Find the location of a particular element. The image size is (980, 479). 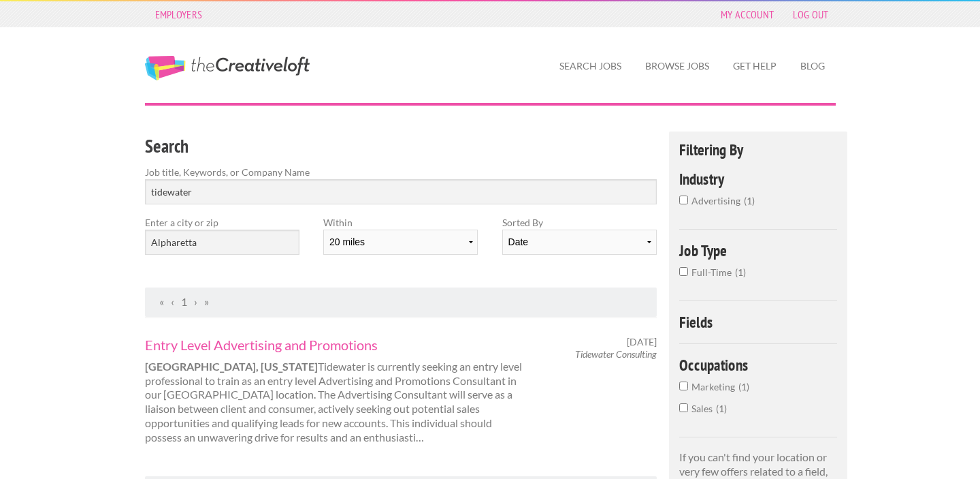

span: Previous Page is located at coordinates (172, 301).